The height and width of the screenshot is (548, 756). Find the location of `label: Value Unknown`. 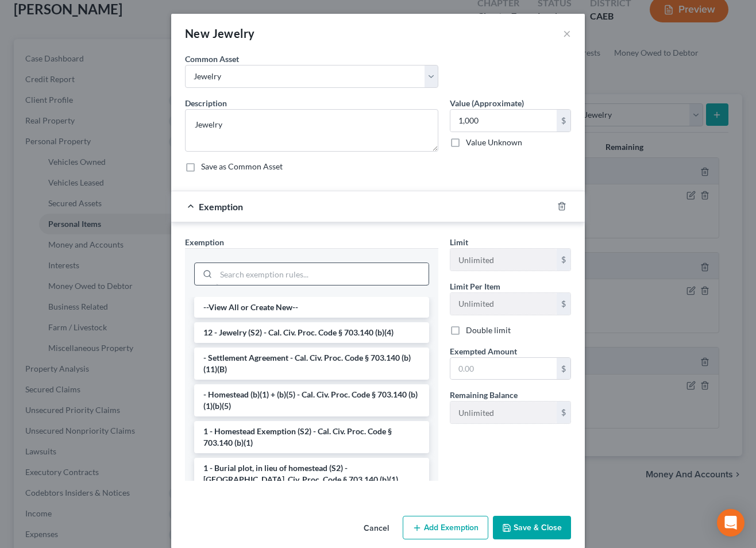

label: Value Unknown is located at coordinates (494, 142).